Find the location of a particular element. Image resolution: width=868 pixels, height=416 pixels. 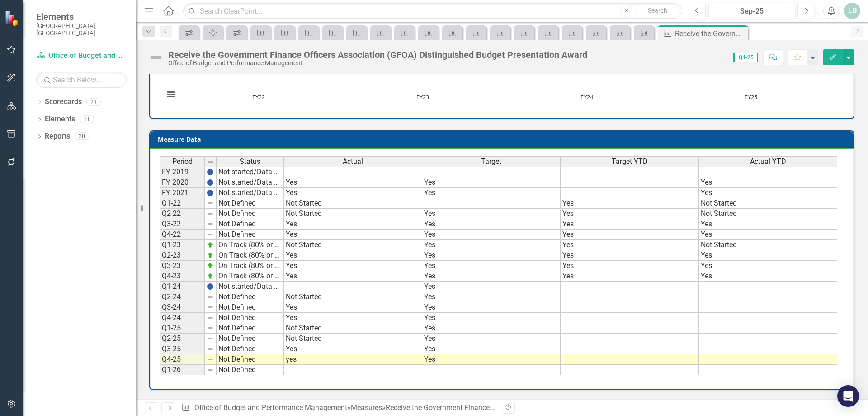

td: Q1-26 is located at coordinates (182, 370).